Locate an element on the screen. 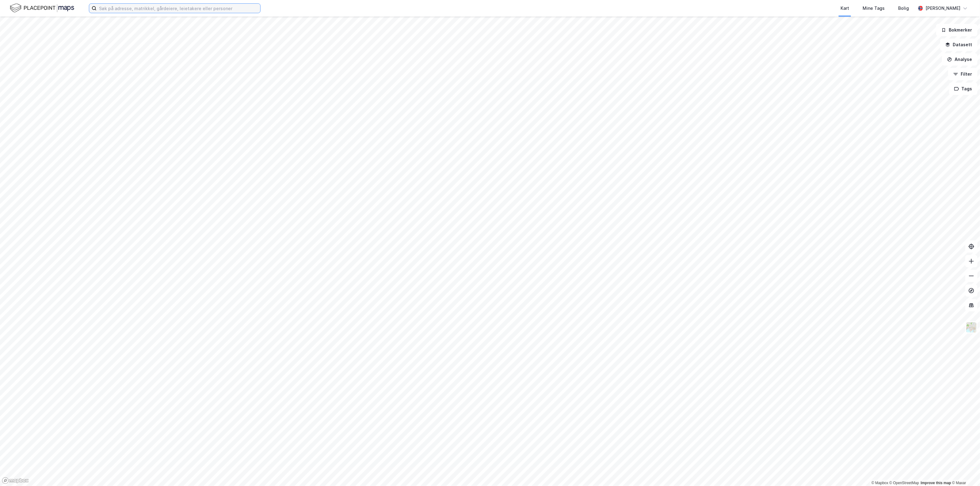  div: Kart is located at coordinates (844, 8).